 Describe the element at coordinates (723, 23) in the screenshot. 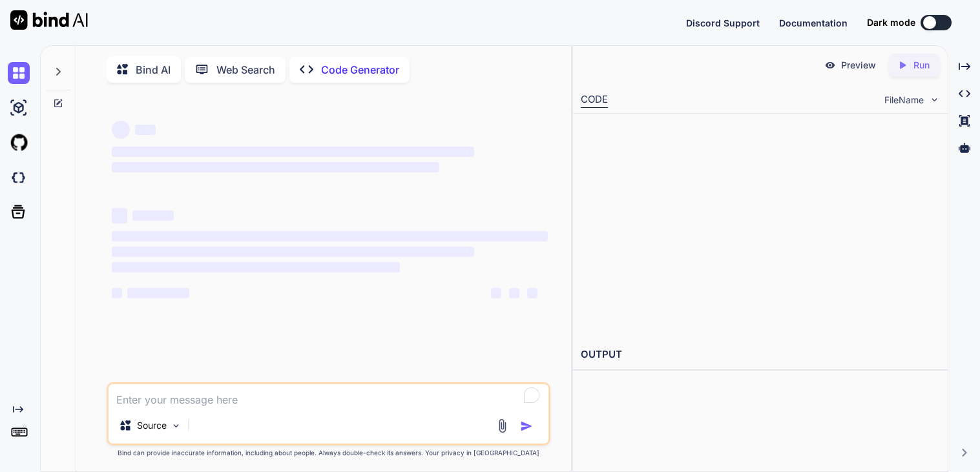

I see `span: Discord Support` at that location.